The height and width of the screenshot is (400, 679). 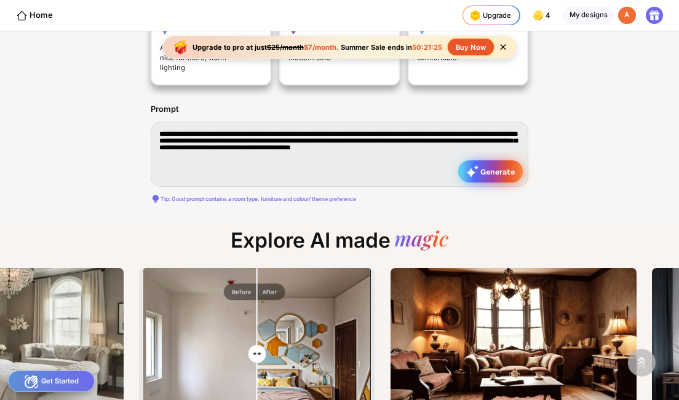 I want to click on div: Explore AI made, so click(x=339, y=244).